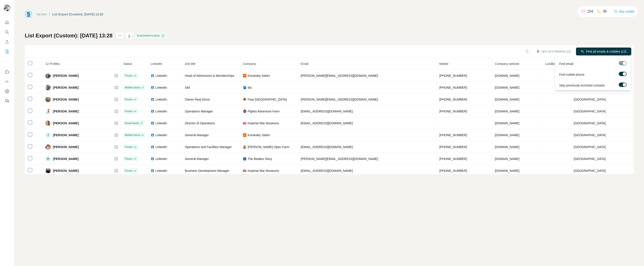  Describe the element at coordinates (132, 123) in the screenshot. I see `span: Email found` at that location.